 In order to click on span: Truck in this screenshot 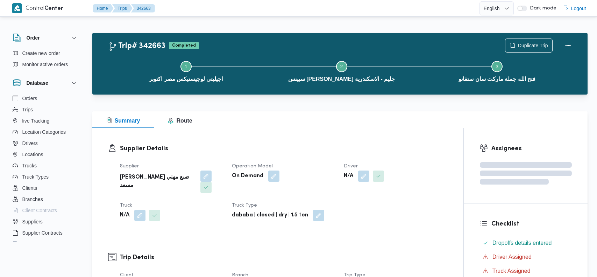, I will do `click(126, 205)`.